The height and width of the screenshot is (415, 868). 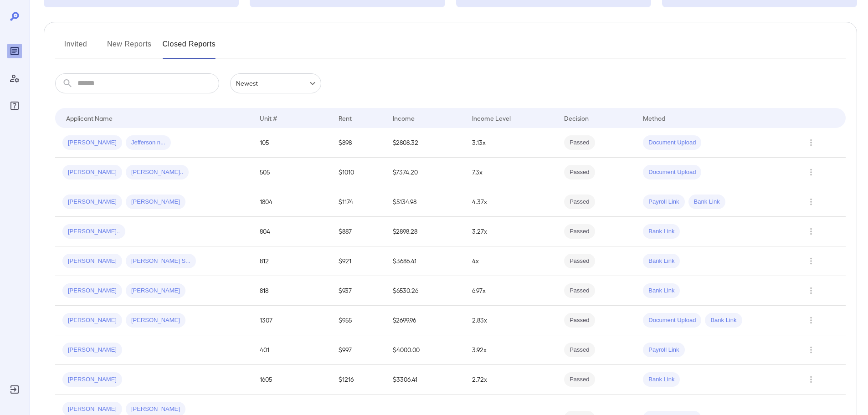 I want to click on td: 812, so click(x=292, y=261).